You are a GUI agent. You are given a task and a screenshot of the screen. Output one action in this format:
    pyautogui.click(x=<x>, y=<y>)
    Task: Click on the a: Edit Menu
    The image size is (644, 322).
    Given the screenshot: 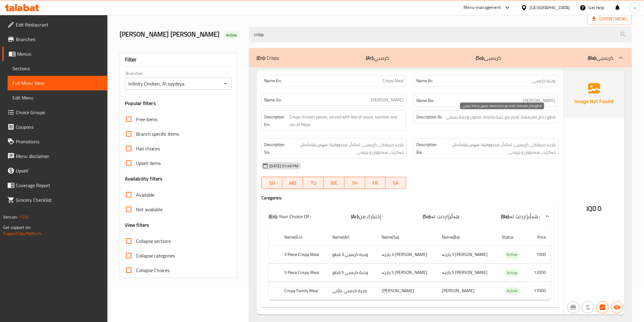 What is the action you would take?
    pyautogui.click(x=58, y=98)
    